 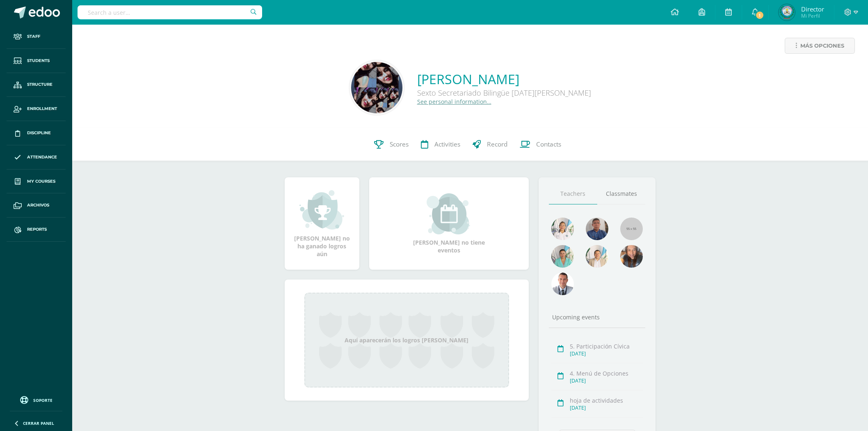 What do you see at coordinates (391, 145) in the screenshot?
I see `a: Scores` at bounding box center [391, 145].